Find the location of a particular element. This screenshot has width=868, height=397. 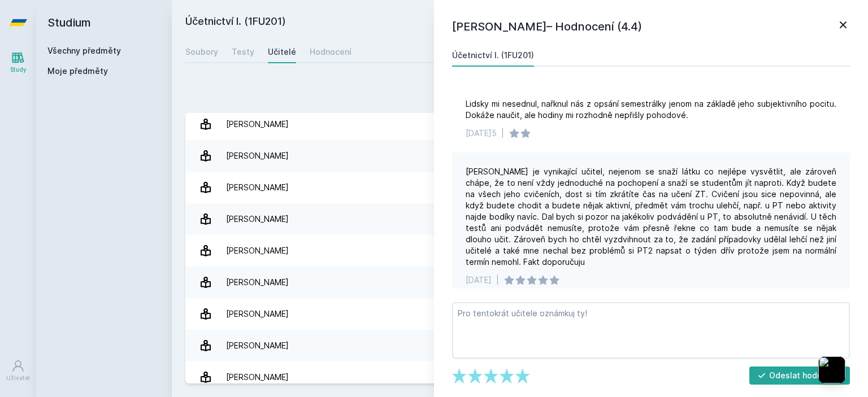

div: Učitelé is located at coordinates (282, 52).